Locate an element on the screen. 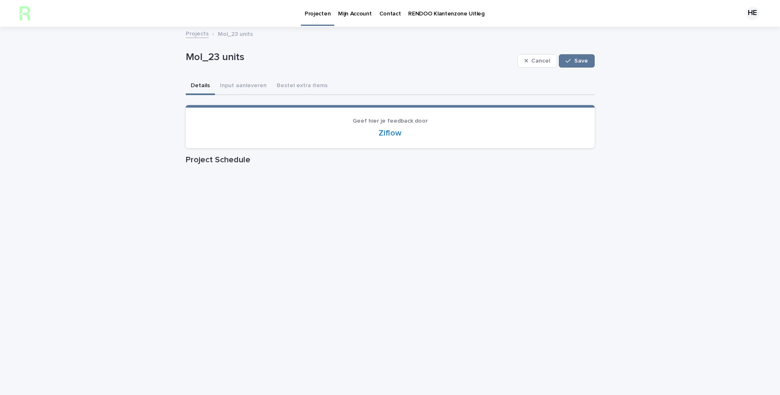 The image size is (780, 395). button: Cancel is located at coordinates (537, 61).